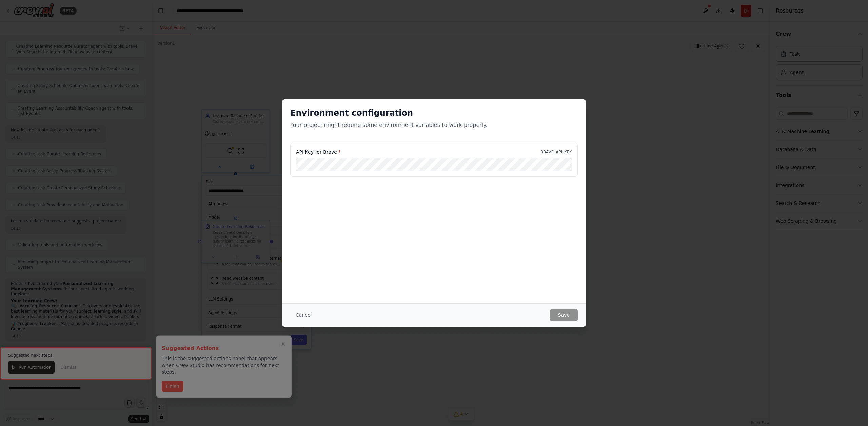 The height and width of the screenshot is (426, 868). What do you see at coordinates (564, 315) in the screenshot?
I see `button: Save` at bounding box center [564, 315].